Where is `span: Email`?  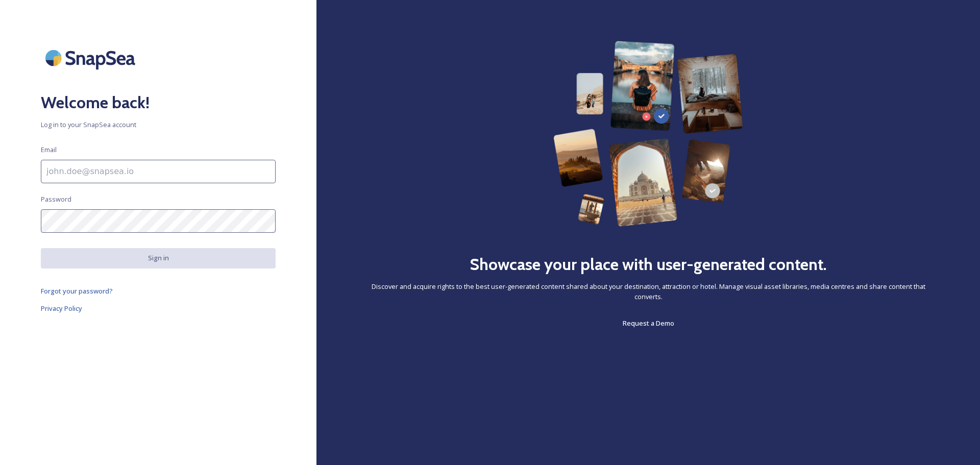 span: Email is located at coordinates (48, 150).